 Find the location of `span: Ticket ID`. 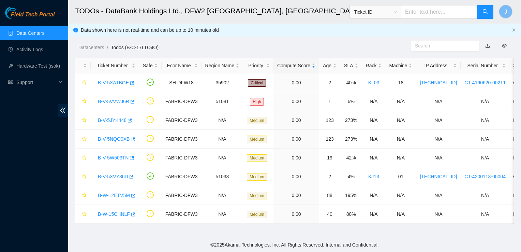

span: Ticket ID is located at coordinates (375, 12).